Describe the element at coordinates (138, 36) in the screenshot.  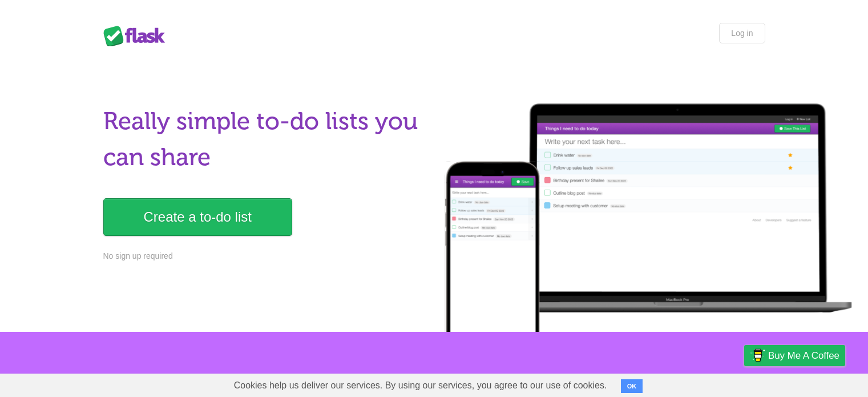
I see `div: Flask Lists` at that location.